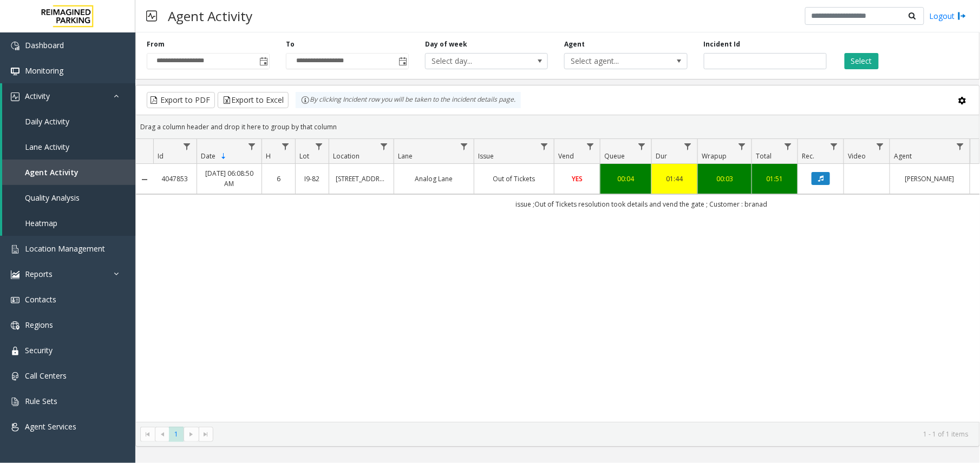  What do you see at coordinates (285, 146) in the screenshot?
I see `a: H Filter Menu` at bounding box center [285, 146].